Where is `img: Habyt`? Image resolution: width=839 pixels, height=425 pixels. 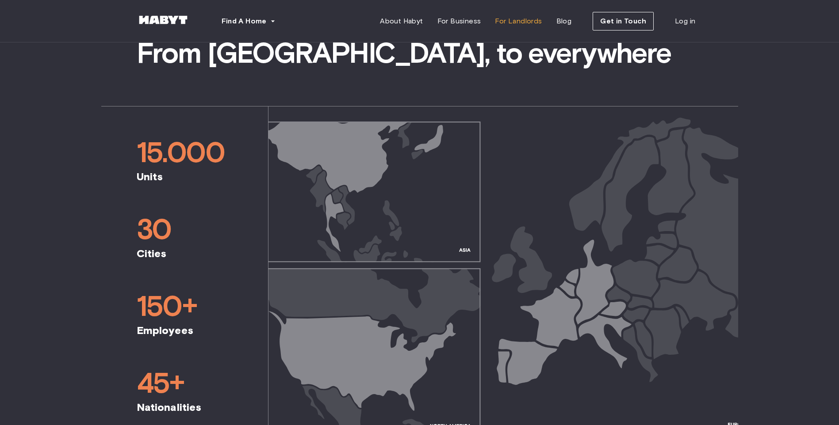
img: Habyt is located at coordinates (163, 20).